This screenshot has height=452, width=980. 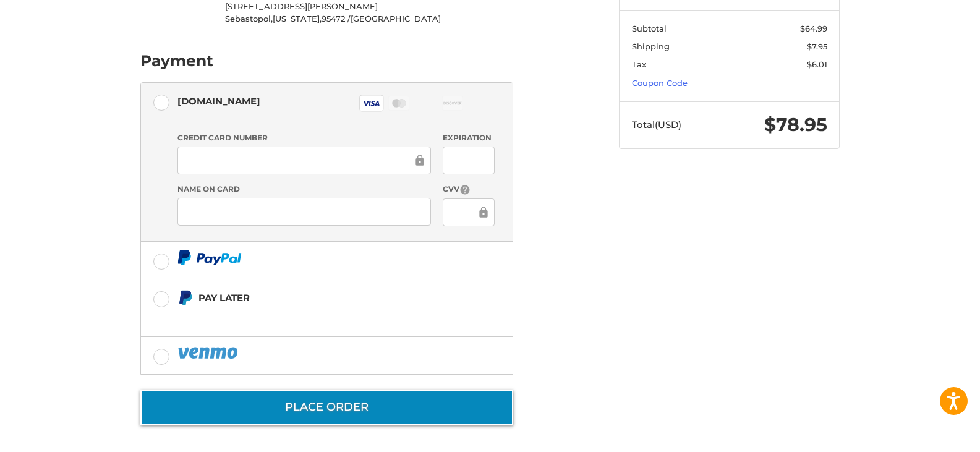 What do you see at coordinates (317, 297) in the screenshot?
I see `div: Pay Later` at bounding box center [317, 297].